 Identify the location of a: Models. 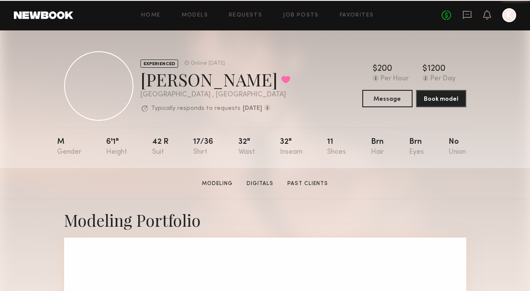
(195, 15).